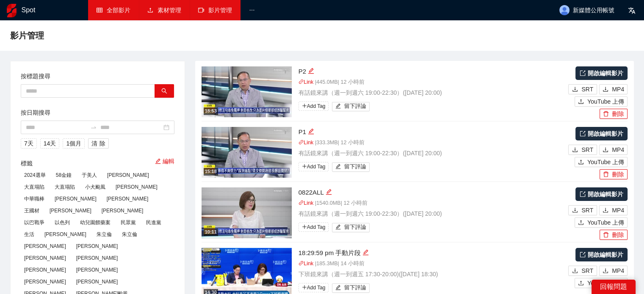 The image size is (644, 294). What do you see at coordinates (247, 92) in the screenshot?
I see `img: 49957551-a383-4663-976b-6cfb2cc787b6.jpg` at bounding box center [247, 92].